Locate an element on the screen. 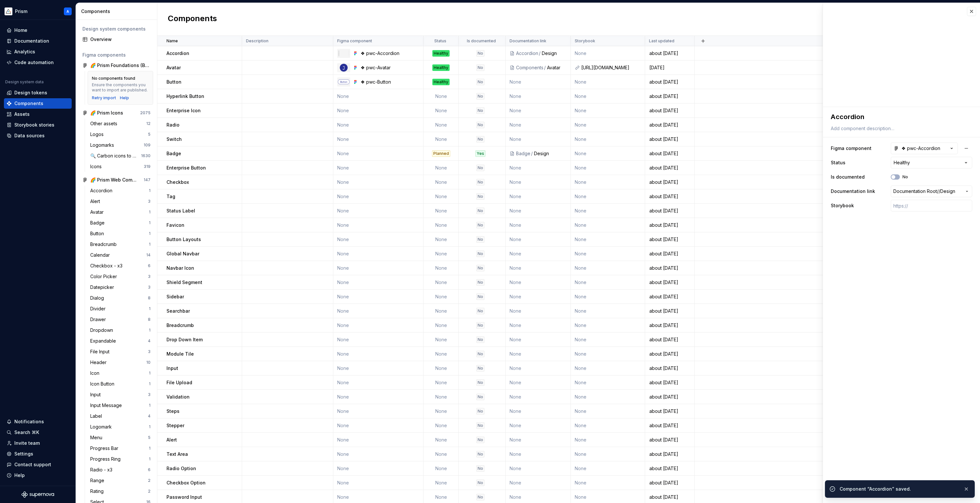  label: Status is located at coordinates (838, 163).